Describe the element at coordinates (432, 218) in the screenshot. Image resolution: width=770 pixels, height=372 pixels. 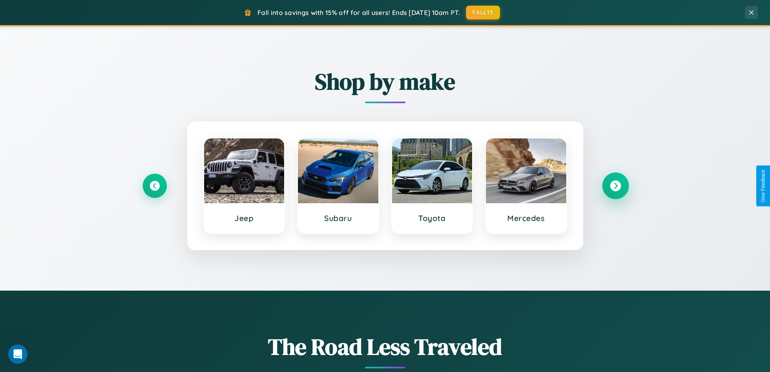
I see `h3: Toyota` at that location.